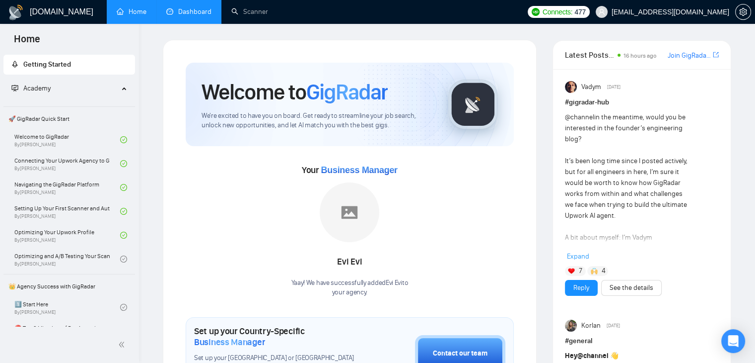 This screenshot has width=755, height=363. Describe the element at coordinates (582, 288) in the screenshot. I see `button: Reply` at that location.